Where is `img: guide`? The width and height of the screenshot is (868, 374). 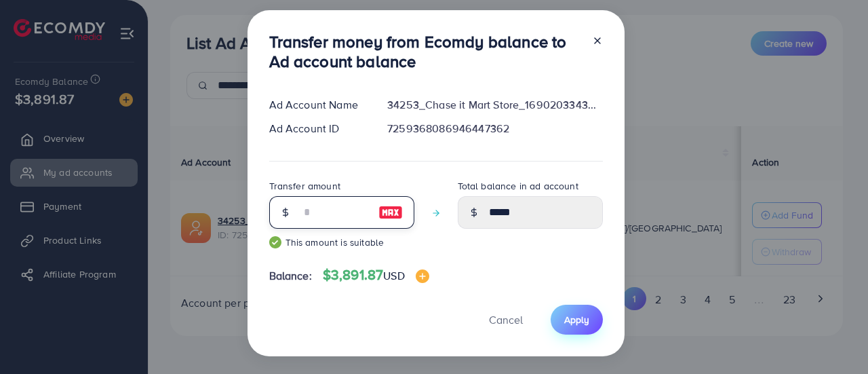
img: guide is located at coordinates (275, 242).